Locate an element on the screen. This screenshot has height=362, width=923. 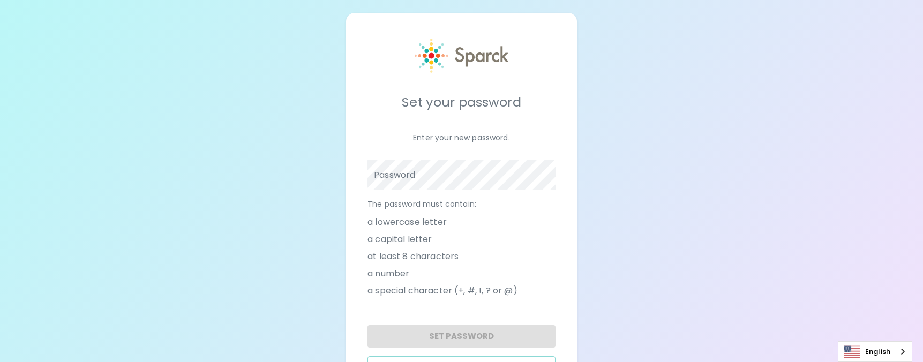
aside: Language selected: English is located at coordinates (875, 351).